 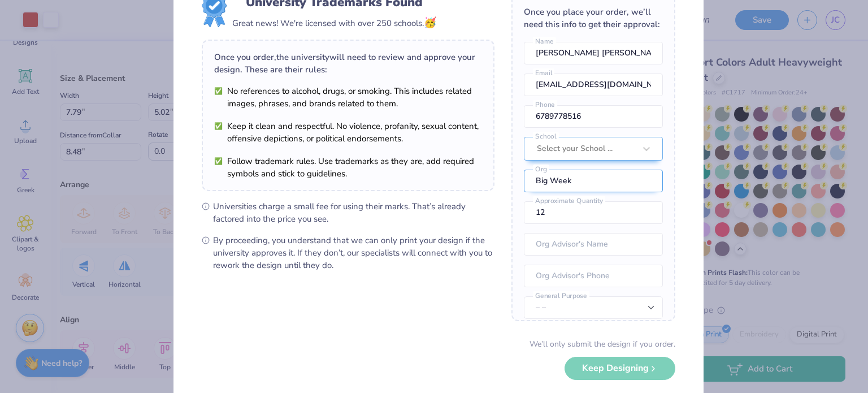 What do you see at coordinates (348, 167) in the screenshot?
I see `li: Follow trademark rules. Use trademarks as they are, add required symbols and stick to guidelines.` at bounding box center [348, 167].